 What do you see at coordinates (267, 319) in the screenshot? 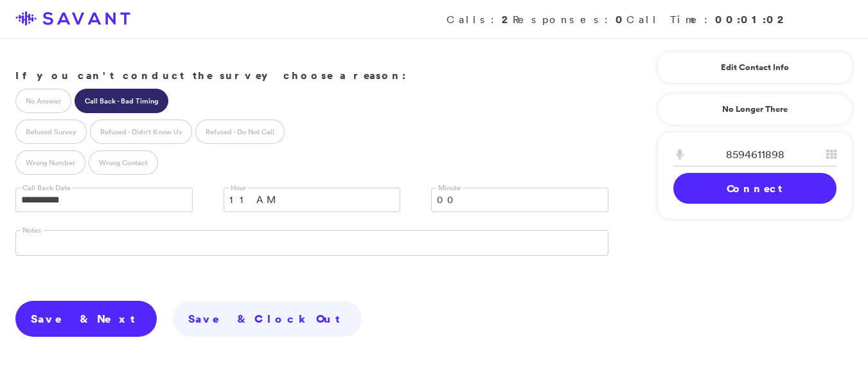
I see `a: Save & Clock Out` at bounding box center [267, 319].